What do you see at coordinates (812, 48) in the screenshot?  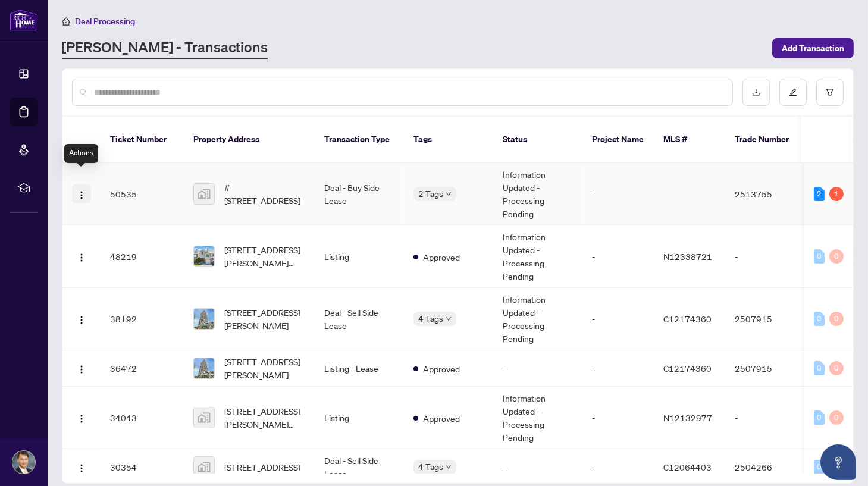 I see `button: Add Transaction` at bounding box center [812, 48].